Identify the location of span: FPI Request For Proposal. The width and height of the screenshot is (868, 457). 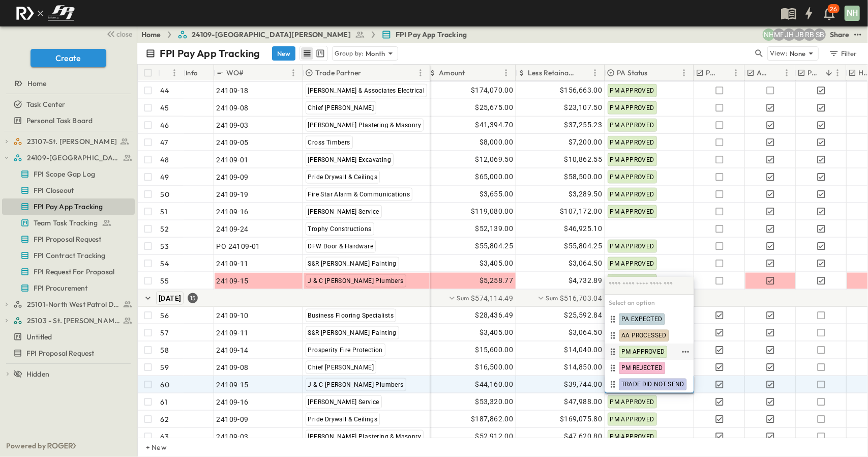
(74, 272).